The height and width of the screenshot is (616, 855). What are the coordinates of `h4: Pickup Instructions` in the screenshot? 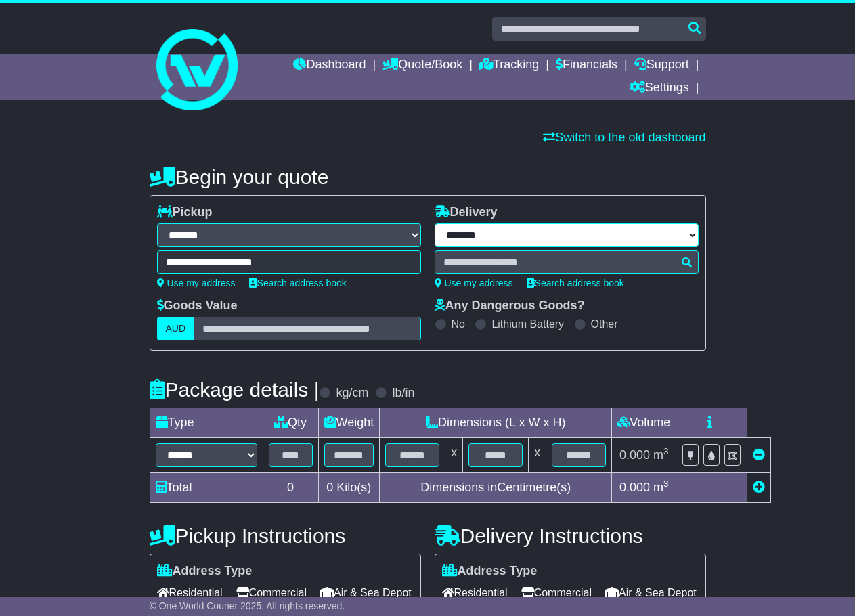 It's located at (285, 535).